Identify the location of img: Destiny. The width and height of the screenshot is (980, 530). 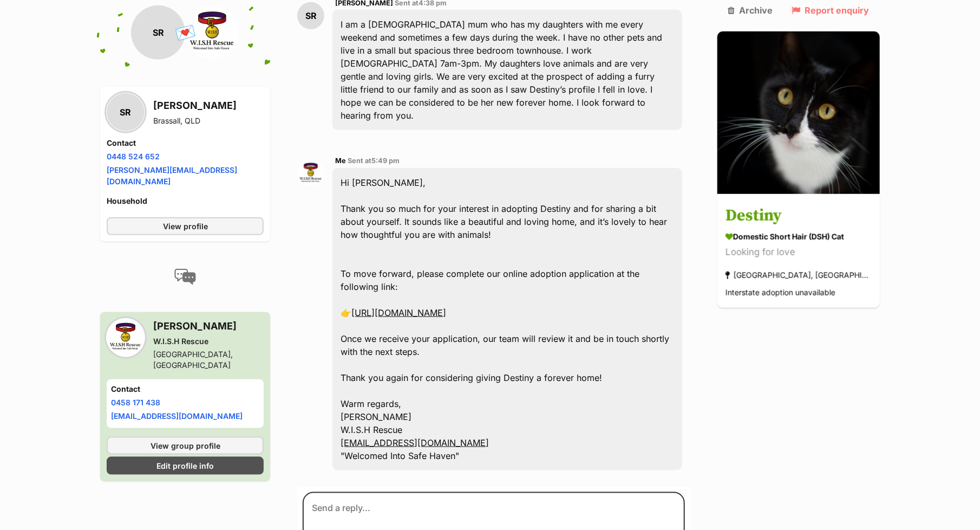
(799, 113).